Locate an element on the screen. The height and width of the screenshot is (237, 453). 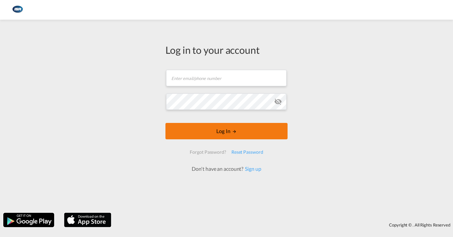
div: Copyright © . All Rights Reserved is located at coordinates (283, 225).